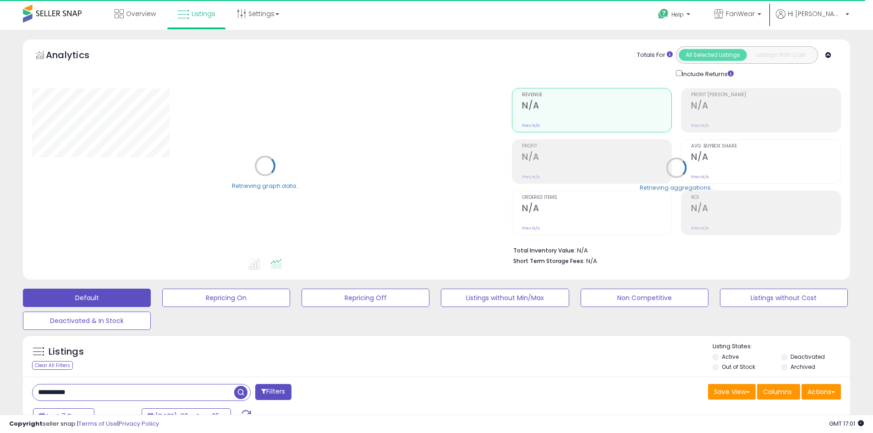  What do you see at coordinates (821, 392) in the screenshot?
I see `button: Actions` at bounding box center [821, 392].